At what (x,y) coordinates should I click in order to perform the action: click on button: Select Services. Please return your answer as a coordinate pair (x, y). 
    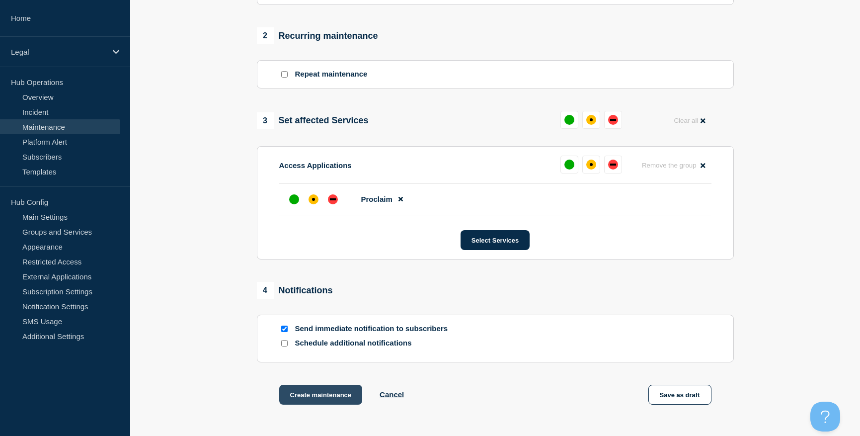
    Looking at the image, I should click on (495, 240).